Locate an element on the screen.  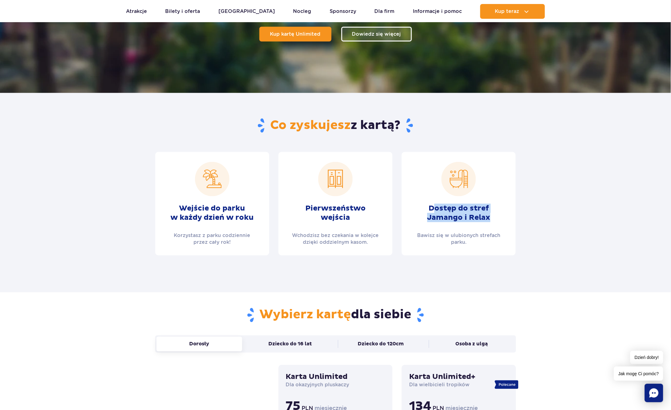
button: Dziecko do 16 lat is located at coordinates (290, 344).